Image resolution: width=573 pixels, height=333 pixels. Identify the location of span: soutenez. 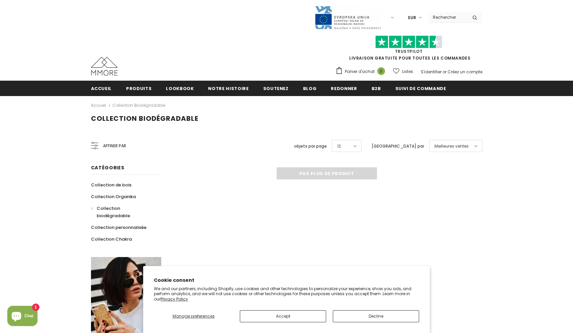
(276, 88).